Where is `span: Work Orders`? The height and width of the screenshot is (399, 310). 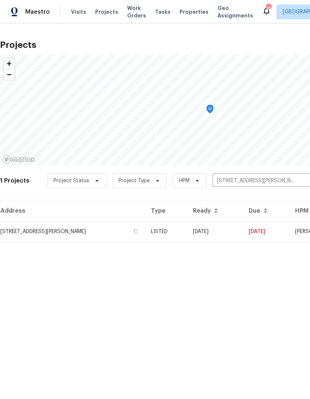
span: Work Orders is located at coordinates (136, 12).